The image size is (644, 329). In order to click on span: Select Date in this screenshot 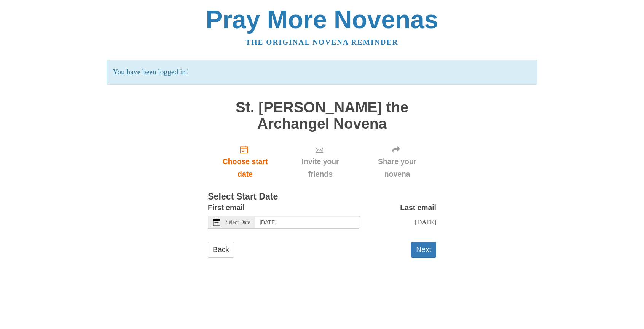, I will do `click(238, 223)`.